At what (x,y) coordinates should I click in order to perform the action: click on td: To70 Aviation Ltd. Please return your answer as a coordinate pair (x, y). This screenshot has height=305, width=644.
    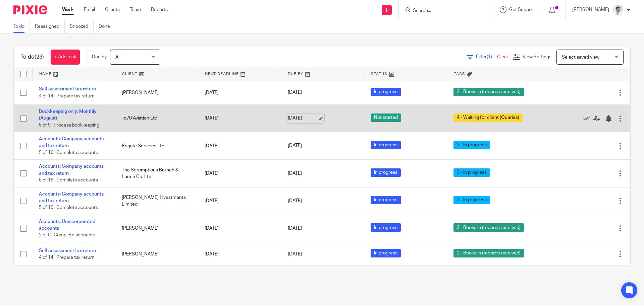
    Looking at the image, I should click on (156, 118).